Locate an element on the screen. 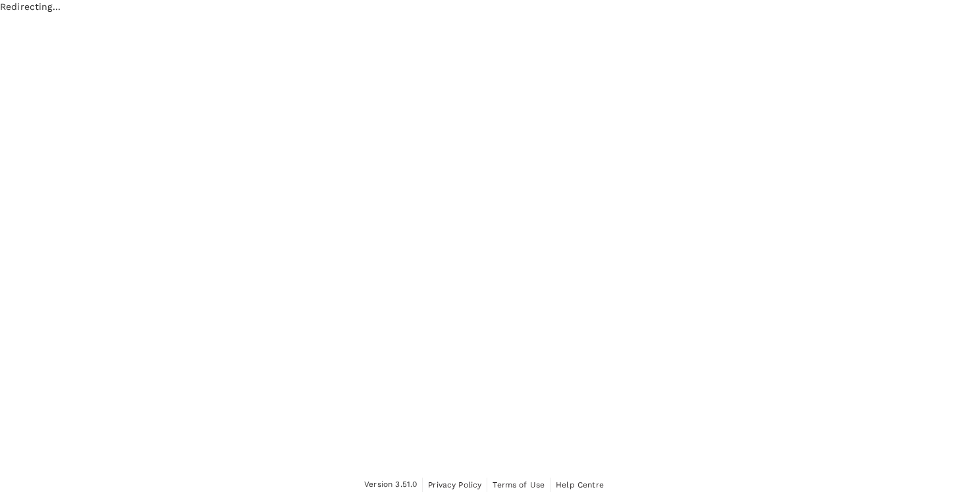 The image size is (968, 502). span: Terms of Use is located at coordinates (518, 485).